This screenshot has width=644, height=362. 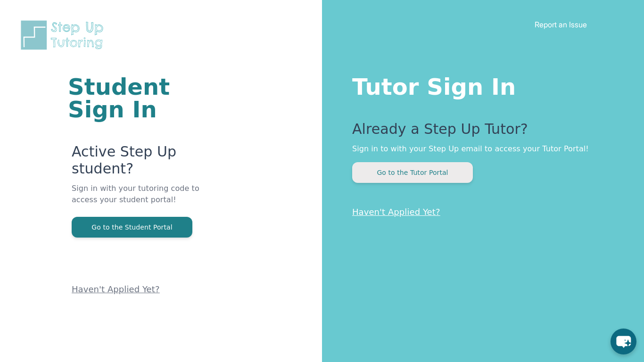 I want to click on a: Go to the Student Portal, so click(x=132, y=227).